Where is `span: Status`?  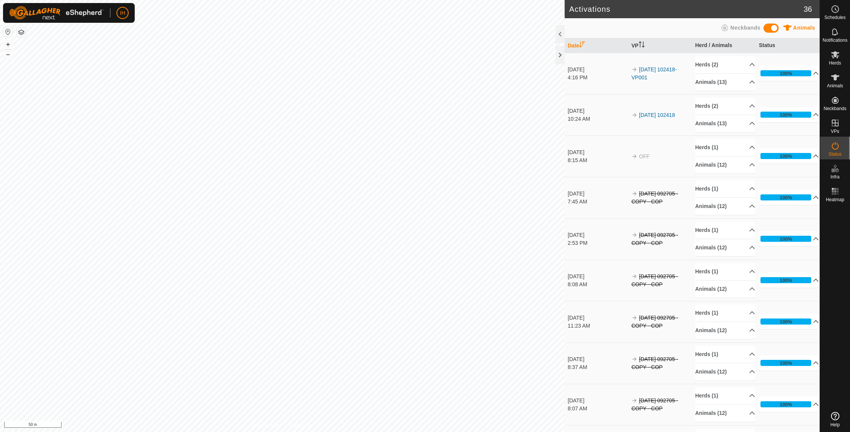 span: Status is located at coordinates (835, 154).